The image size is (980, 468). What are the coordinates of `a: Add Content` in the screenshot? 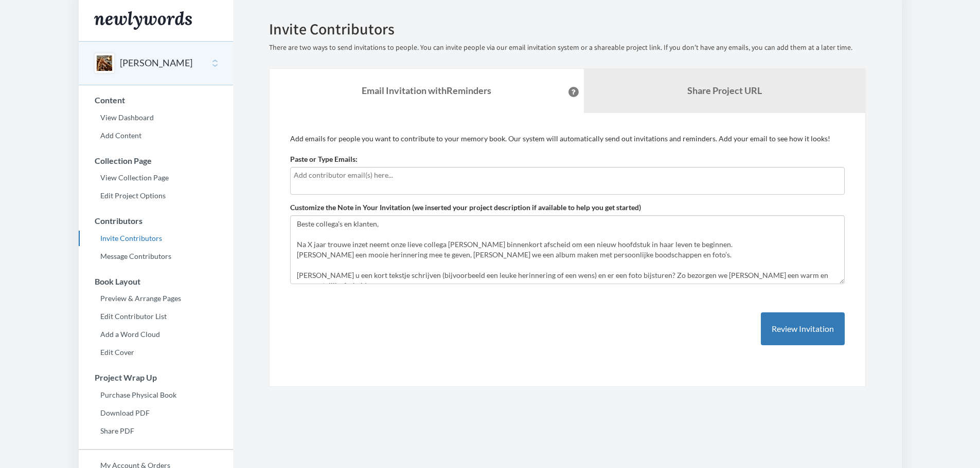 It's located at (156, 135).